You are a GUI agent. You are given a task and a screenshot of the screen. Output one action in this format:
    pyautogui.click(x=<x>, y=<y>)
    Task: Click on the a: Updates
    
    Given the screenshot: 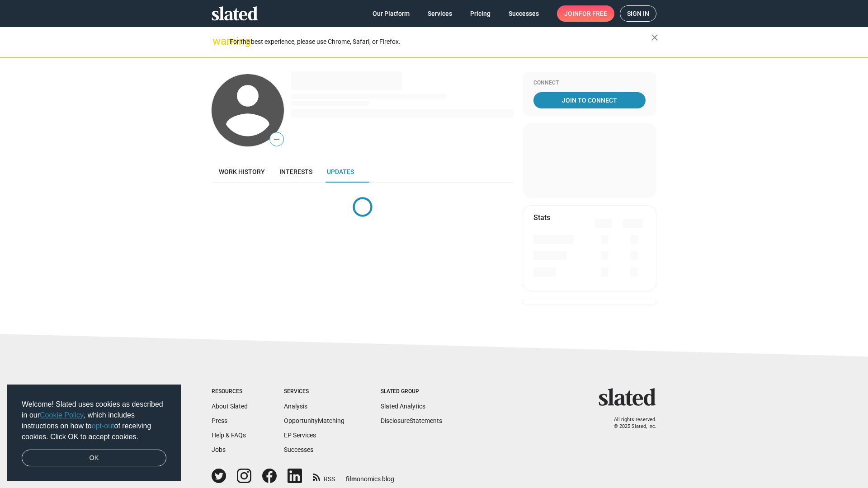 What is the action you would take?
    pyautogui.click(x=340, y=172)
    